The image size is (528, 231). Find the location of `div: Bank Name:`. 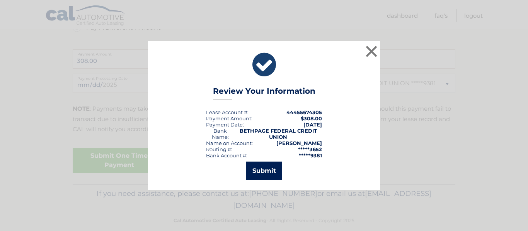

div: Bank Name: is located at coordinates (220, 134).